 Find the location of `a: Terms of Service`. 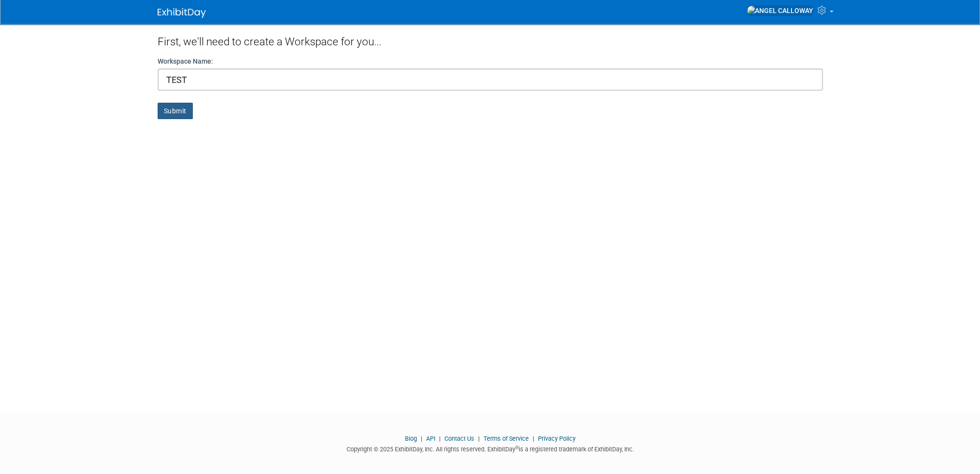

a: Terms of Service is located at coordinates (506, 438).